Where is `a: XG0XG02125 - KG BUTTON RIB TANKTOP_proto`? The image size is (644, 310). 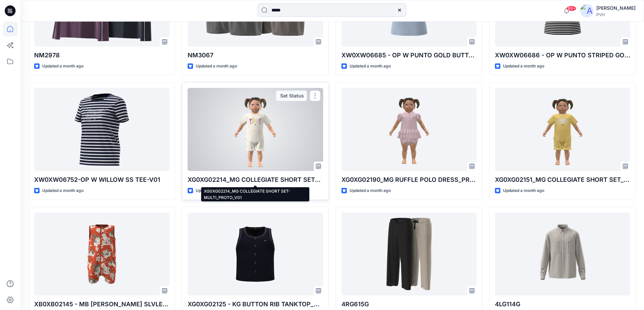
a: XG0XG02125 - KG BUTTON RIB TANKTOP_proto is located at coordinates (255, 254).